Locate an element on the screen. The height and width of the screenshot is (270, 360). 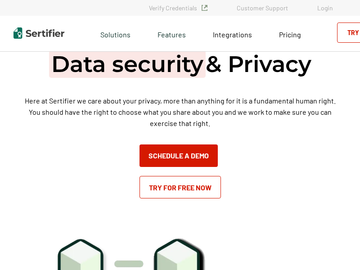
p: Here at Sertifier we care about your privacy, more than anything for it is a fundamental human ri... is located at coordinates (180, 112).